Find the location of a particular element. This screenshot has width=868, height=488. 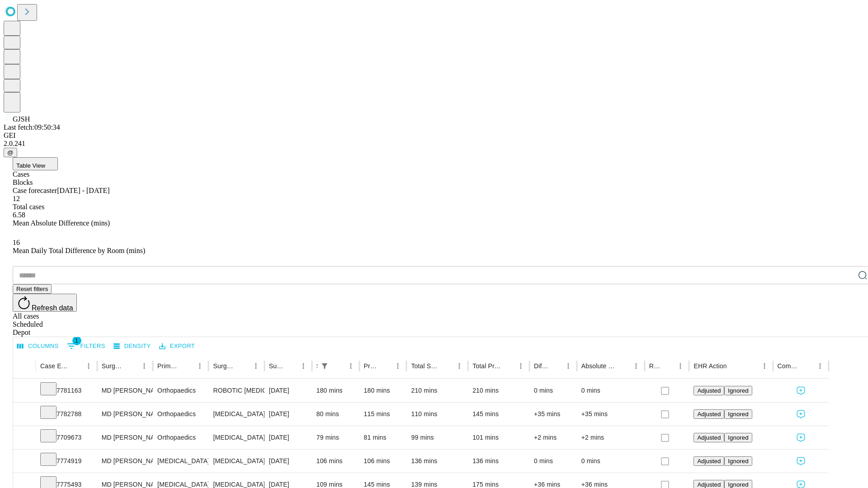

span: Case forecaster is located at coordinates (35, 190).